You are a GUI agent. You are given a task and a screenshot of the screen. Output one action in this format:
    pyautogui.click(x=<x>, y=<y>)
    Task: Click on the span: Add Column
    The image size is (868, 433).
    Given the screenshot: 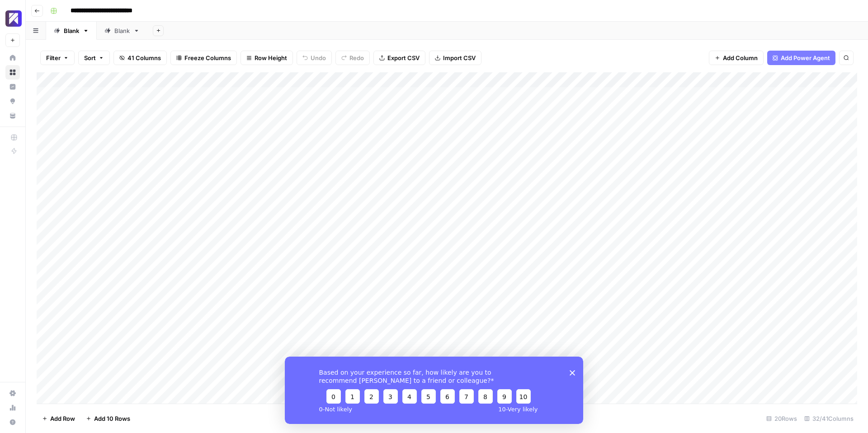 What is the action you would take?
    pyautogui.click(x=740, y=58)
    